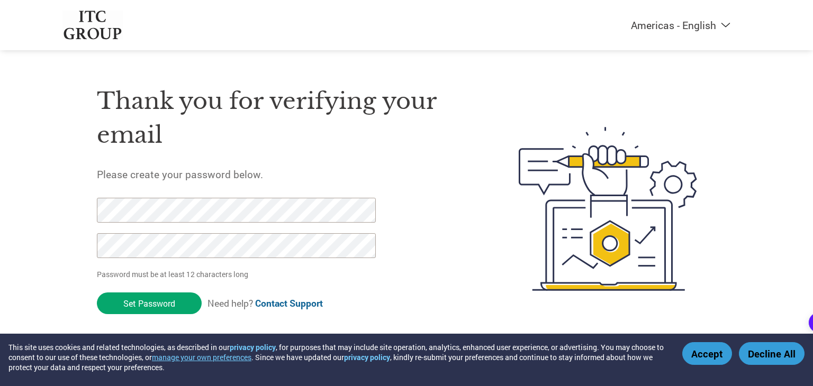 The height and width of the screenshot is (386, 813). I want to click on h5: Please create your password below., so click(283, 174).